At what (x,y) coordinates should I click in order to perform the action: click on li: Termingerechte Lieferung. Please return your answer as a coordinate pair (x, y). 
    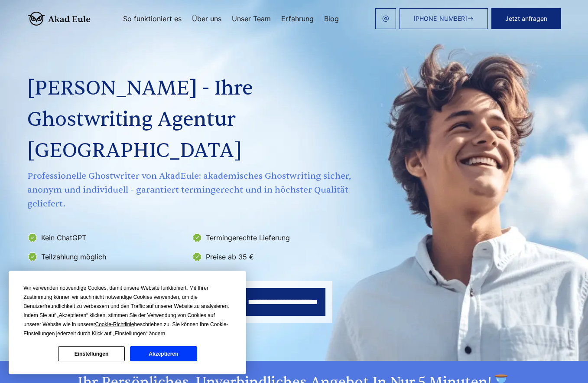
    Looking at the image, I should click on (272, 238).